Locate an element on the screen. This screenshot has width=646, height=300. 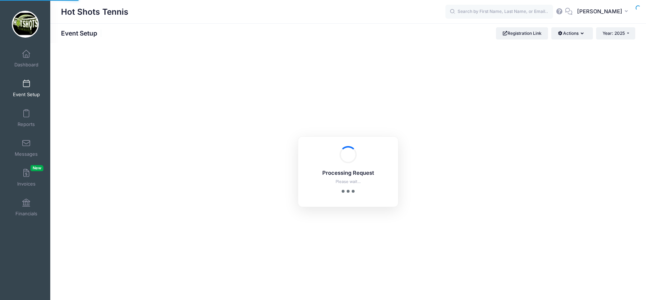
h1: Hot Shots Tennis is located at coordinates (95, 12).